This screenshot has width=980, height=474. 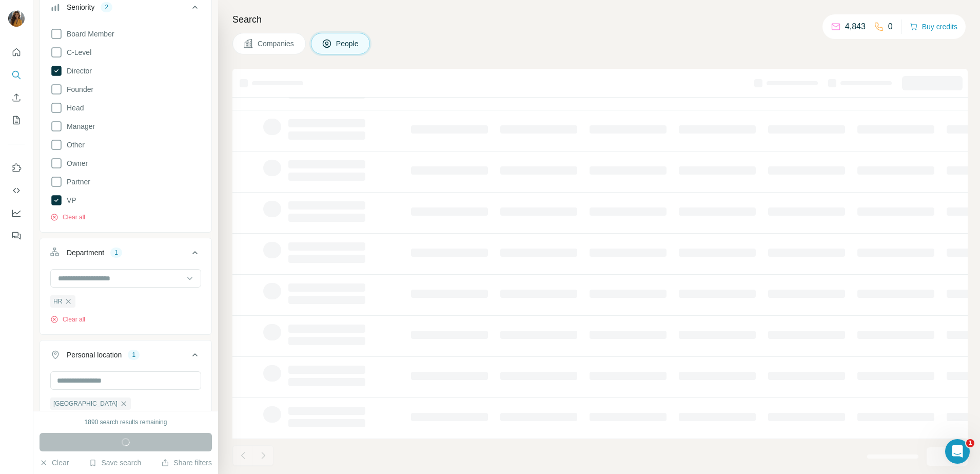 I want to click on img: Avatar, so click(x=17, y=19).